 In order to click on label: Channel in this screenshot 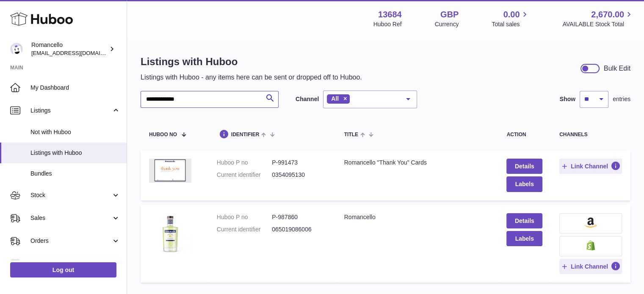, I will do `click(307, 99)`.